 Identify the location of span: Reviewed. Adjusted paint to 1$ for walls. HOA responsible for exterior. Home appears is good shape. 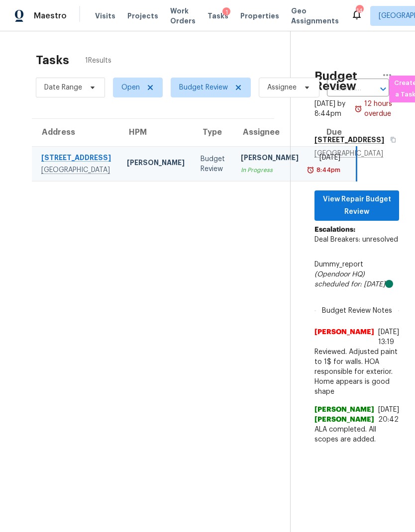
(356, 372).